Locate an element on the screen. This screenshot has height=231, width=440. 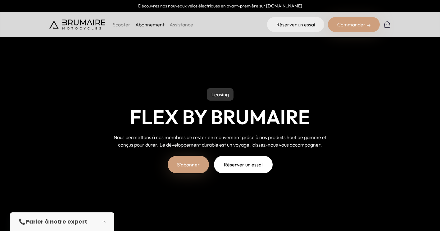
h1: Flex by Brumaire is located at coordinates (220, 117).